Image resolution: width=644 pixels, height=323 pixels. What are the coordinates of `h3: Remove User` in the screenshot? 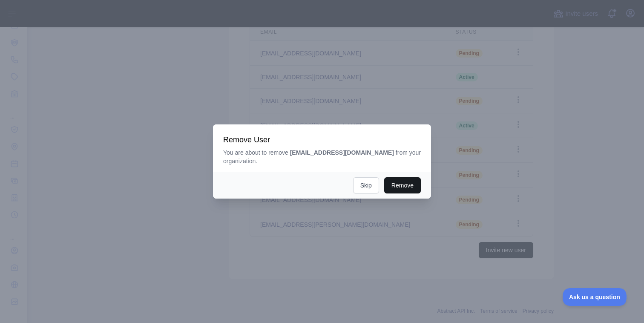 It's located at (322, 140).